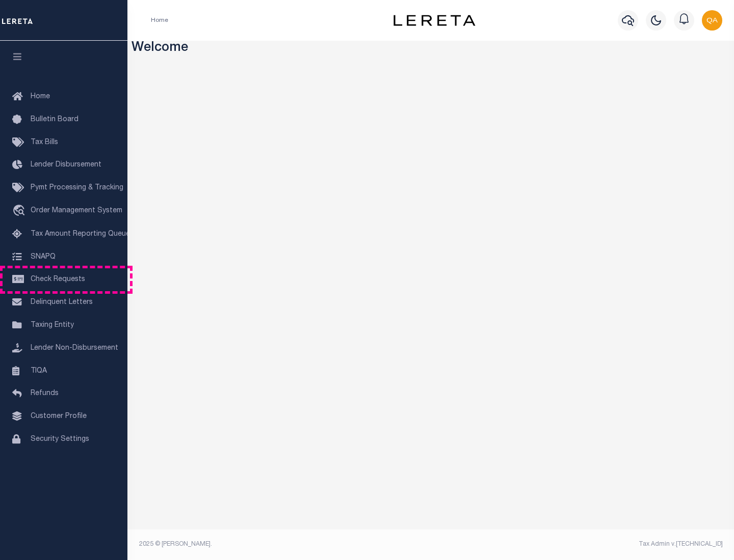 The height and width of the screenshot is (560, 734). Describe the element at coordinates (52, 326) in the screenshot. I see `span: Taxing Entity` at that location.